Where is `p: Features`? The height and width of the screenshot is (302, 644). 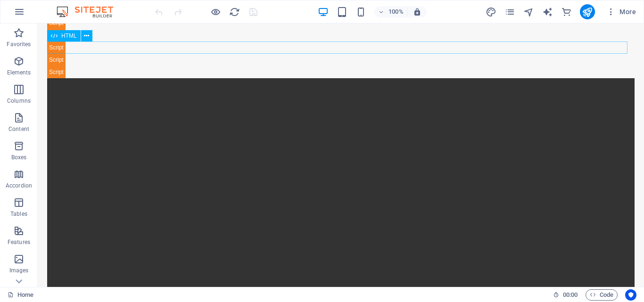
p: Features is located at coordinates (19, 242).